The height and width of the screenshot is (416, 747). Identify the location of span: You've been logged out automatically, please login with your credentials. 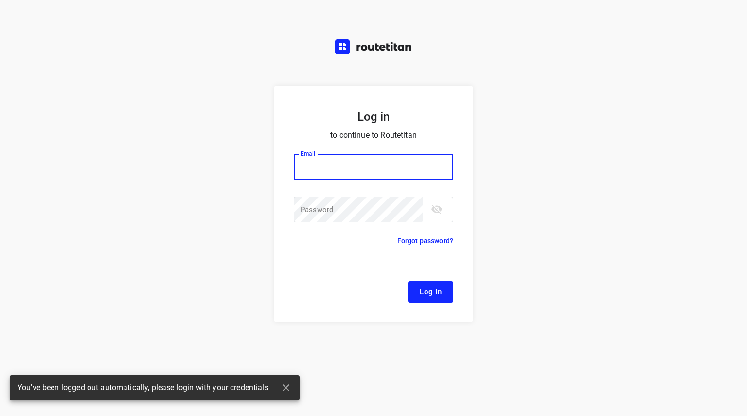
(143, 388).